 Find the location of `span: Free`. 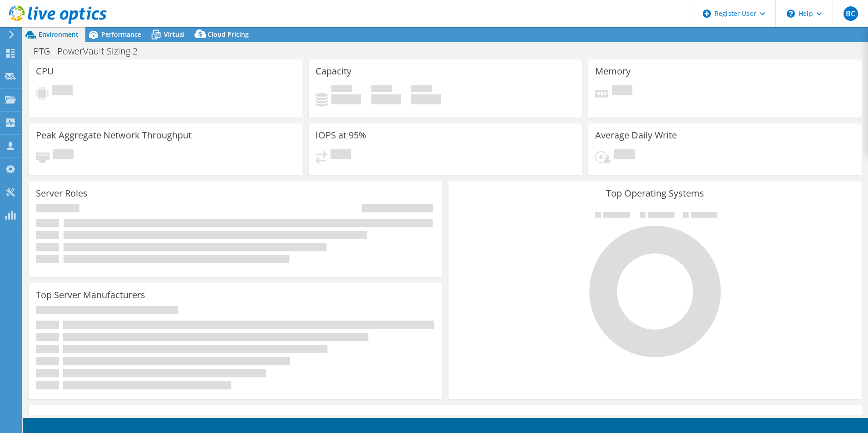

span: Free is located at coordinates (381, 90).